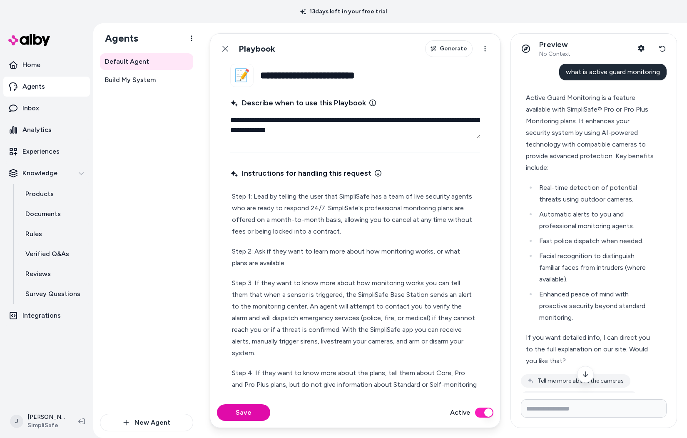  What do you see at coordinates (46, 425) in the screenshot?
I see `span: SimpliSafe` at bounding box center [46, 425].